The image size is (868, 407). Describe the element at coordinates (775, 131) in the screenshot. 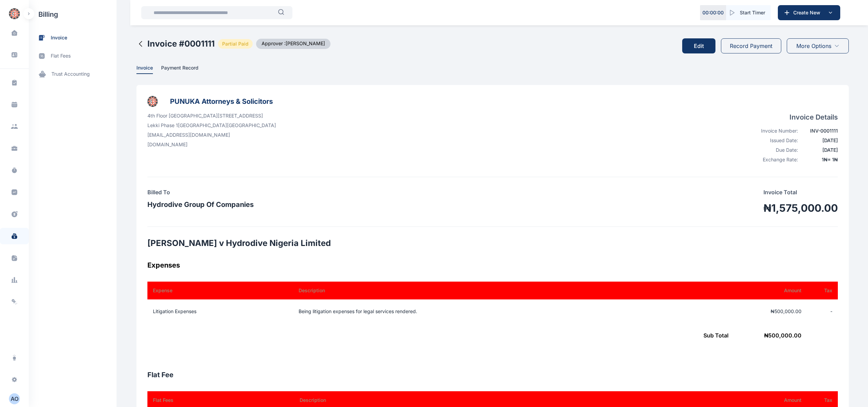

I see `div: Invoice Number:` at that location.